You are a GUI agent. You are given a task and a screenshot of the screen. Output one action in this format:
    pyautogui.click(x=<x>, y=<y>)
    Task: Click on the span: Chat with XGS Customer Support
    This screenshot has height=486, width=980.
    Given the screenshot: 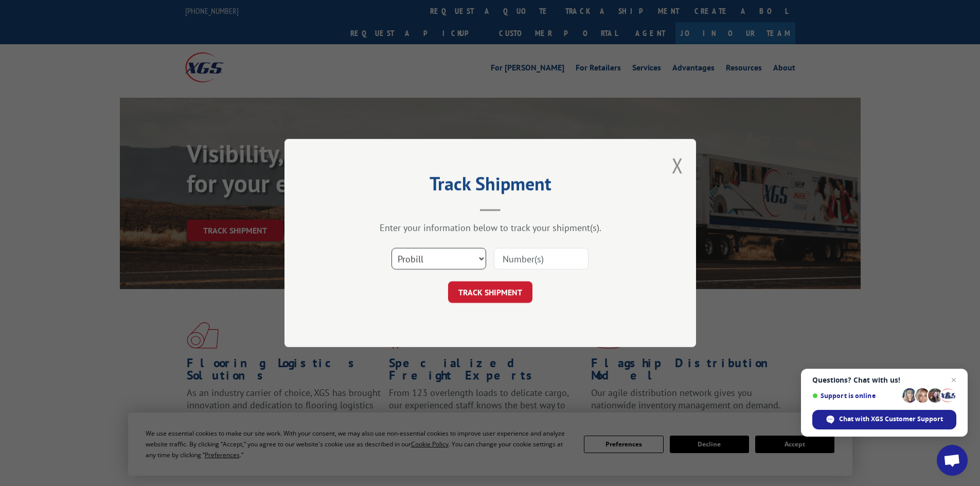 What is the action you would take?
    pyautogui.click(x=891, y=419)
    